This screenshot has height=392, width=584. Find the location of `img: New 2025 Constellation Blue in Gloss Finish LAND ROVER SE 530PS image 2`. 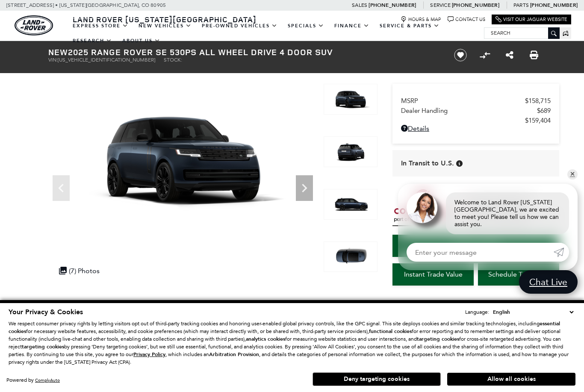

img: New 2025 Constellation Blue in Gloss Finish LAND ROVER SE 530PS image 2 is located at coordinates (351, 152).